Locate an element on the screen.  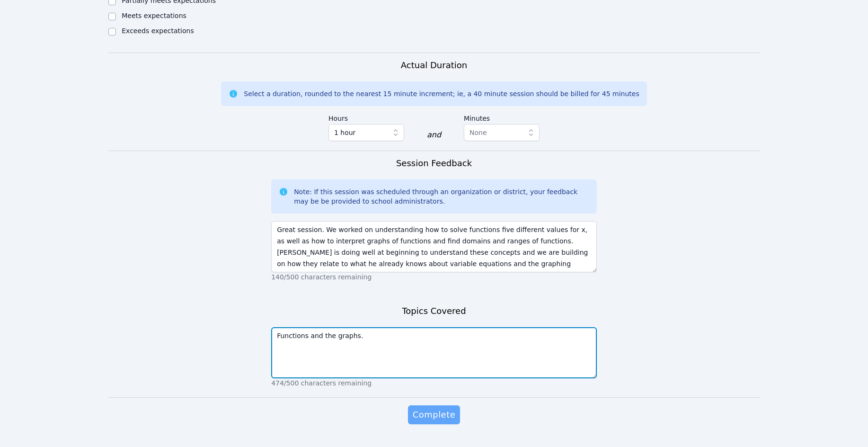
span: 1 hour is located at coordinates (345, 132).